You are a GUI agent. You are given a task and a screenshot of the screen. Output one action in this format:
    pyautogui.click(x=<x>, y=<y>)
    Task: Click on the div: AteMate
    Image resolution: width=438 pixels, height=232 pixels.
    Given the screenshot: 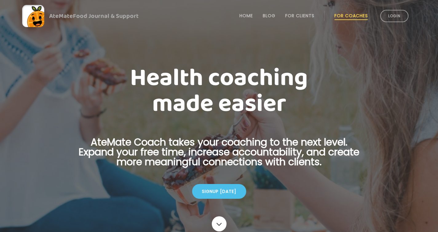 What is the action you would take?
    pyautogui.click(x=91, y=16)
    